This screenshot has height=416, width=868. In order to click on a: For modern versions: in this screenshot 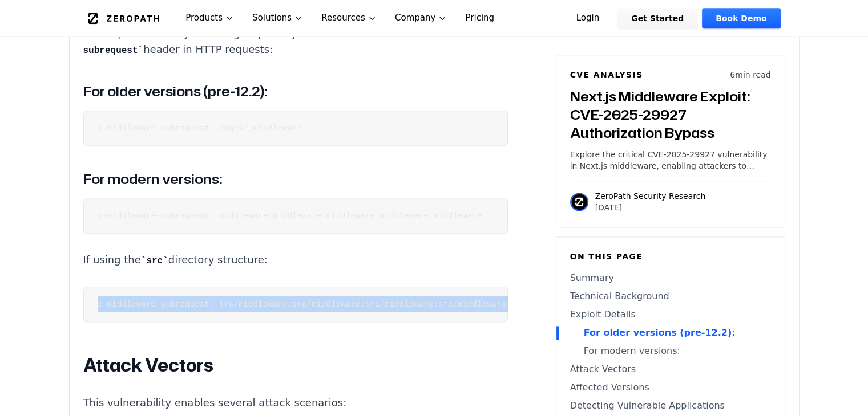, I will do `click(671, 351)`.